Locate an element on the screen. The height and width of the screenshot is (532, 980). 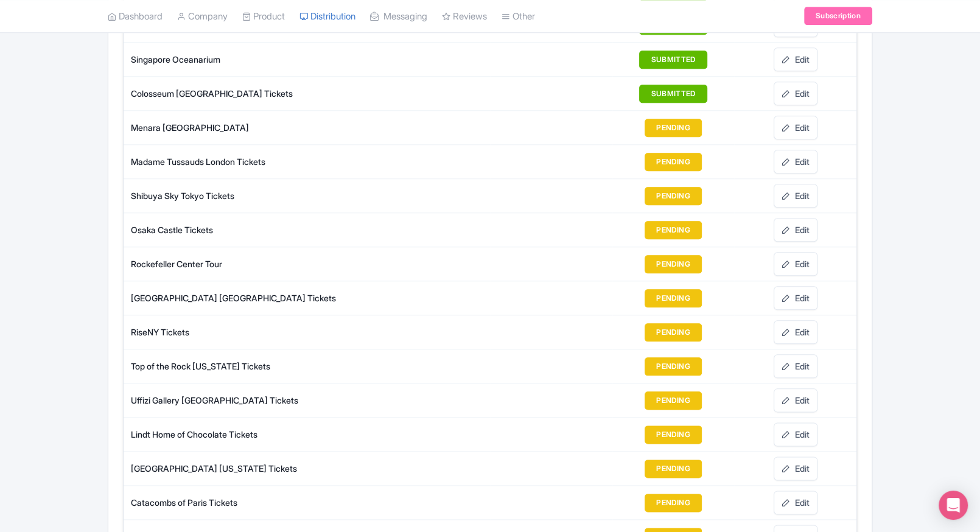
div: RiseNY Tickets is located at coordinates (310, 332).